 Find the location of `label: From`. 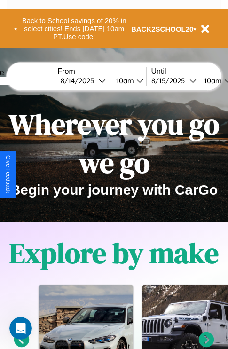

label: From is located at coordinates (102, 72).